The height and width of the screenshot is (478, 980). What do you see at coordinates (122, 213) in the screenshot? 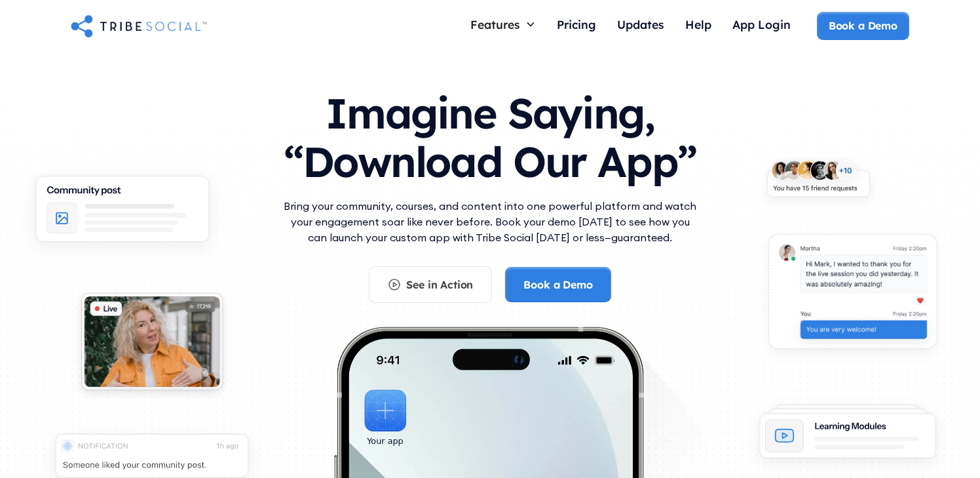
I see `img: An illustration of Community Feed` at bounding box center [122, 213].